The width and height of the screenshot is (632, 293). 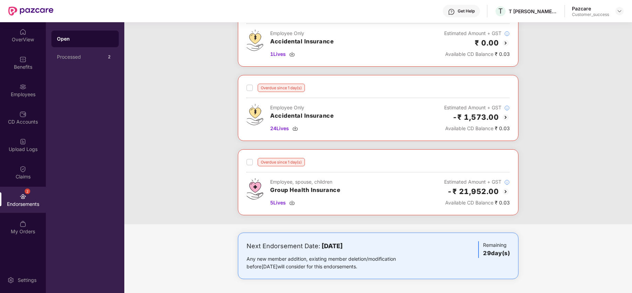 I want to click on span: 5 Lives, so click(x=278, y=203).